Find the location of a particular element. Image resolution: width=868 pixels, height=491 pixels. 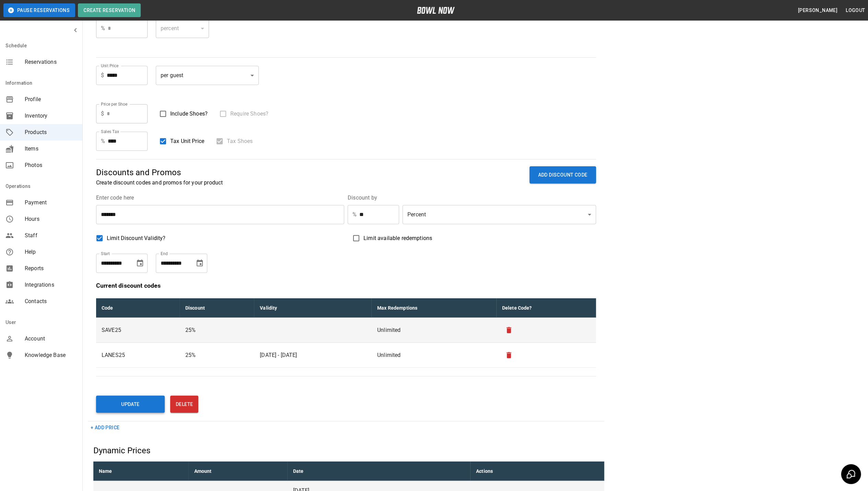

span: Reports is located at coordinates (51, 268).